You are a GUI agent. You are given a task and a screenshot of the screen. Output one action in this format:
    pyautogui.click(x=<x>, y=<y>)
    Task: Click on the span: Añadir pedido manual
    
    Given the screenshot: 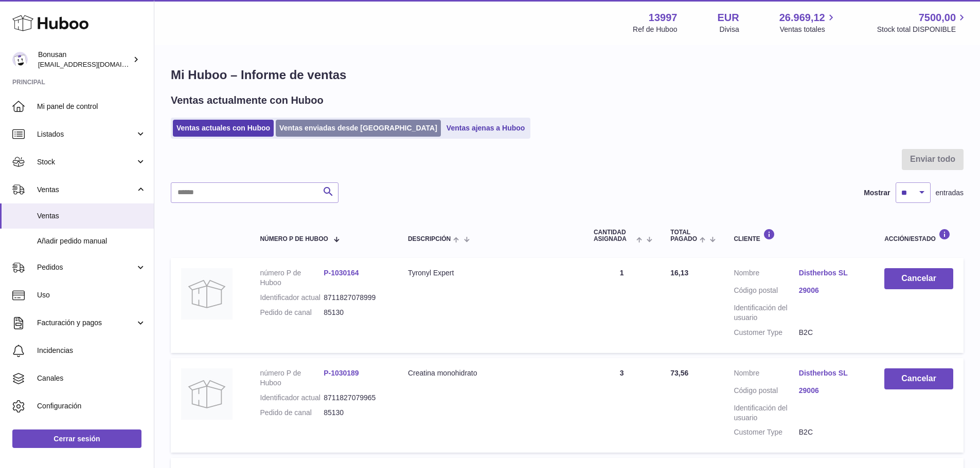 What is the action you would take?
    pyautogui.click(x=92, y=241)
    